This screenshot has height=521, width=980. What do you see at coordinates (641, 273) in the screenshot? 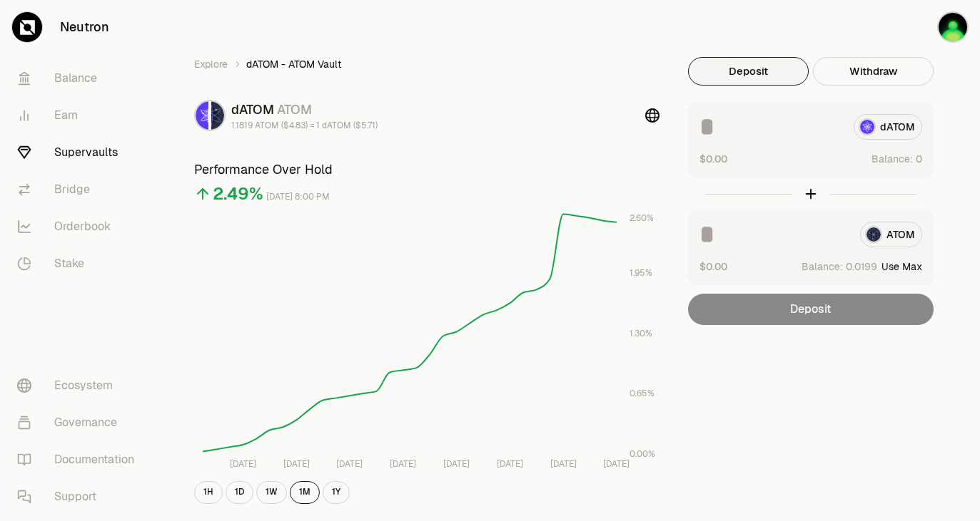
I see `tspan: 1.95%` at bounding box center [641, 273].